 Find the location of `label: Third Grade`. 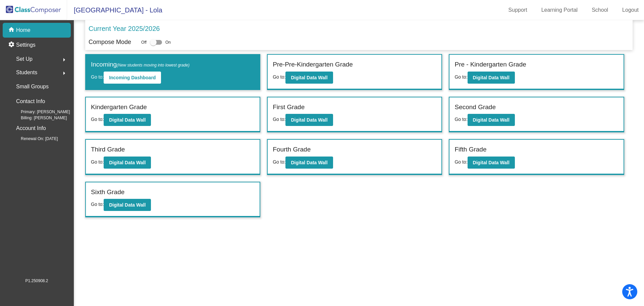

label: Third Grade is located at coordinates (108, 150).